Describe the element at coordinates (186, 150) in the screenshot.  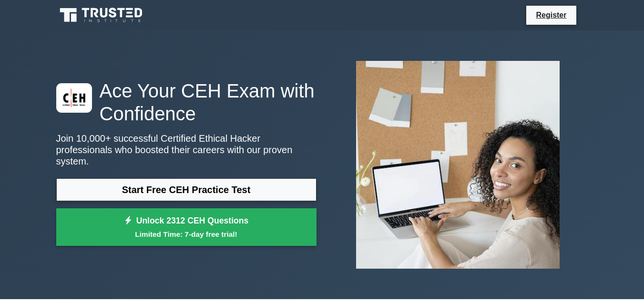
I see `p: Join 10,000+ successful Certified Ethical Hacker professionals who boosted their careers with our...` at that location.